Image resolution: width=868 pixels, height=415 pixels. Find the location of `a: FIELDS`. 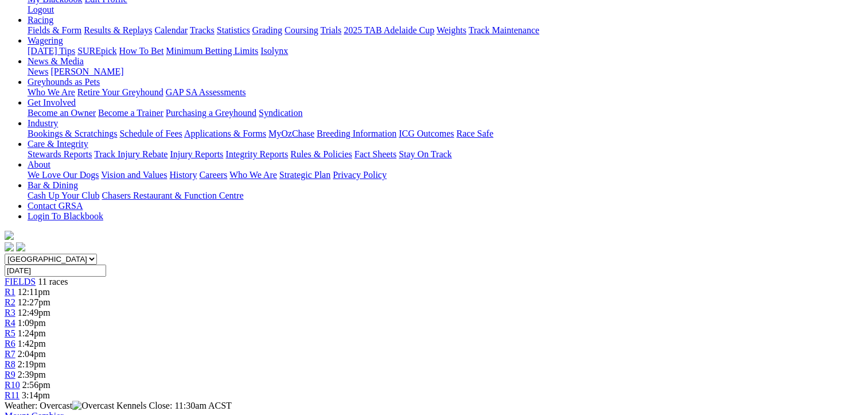

a: FIELDS is located at coordinates (20, 282).